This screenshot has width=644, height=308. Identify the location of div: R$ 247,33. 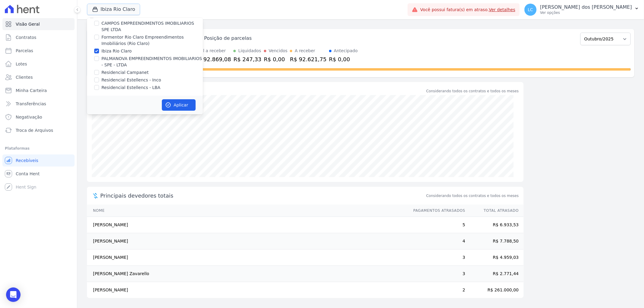
(247, 59).